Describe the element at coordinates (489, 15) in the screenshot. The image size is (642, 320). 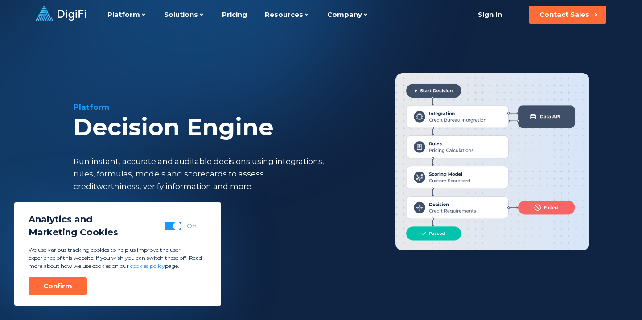
I see `a: Sign In` at that location.